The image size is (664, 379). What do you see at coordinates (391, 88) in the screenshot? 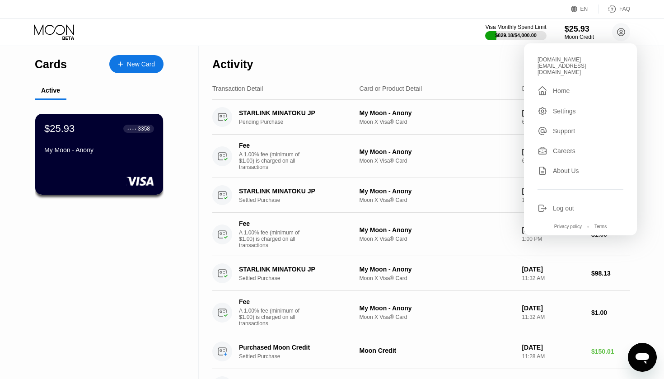
I see `div: Card or Product Detail` at bounding box center [391, 88].